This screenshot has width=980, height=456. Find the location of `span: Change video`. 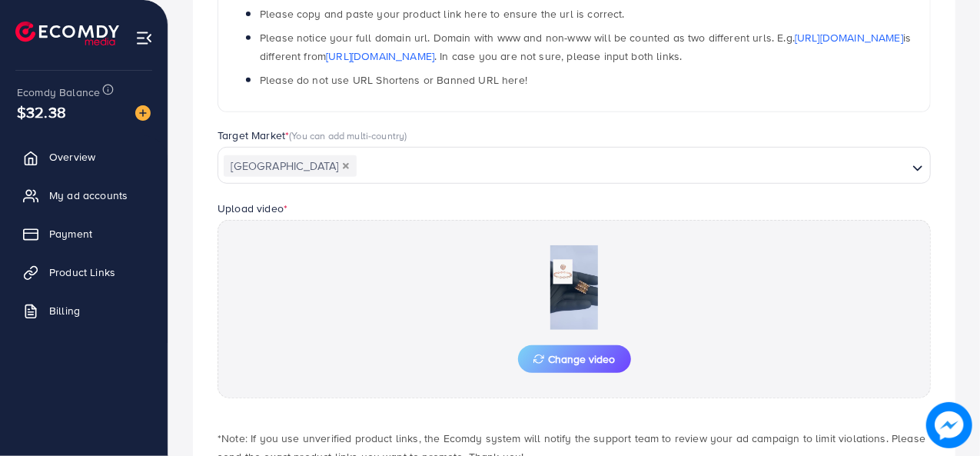

span: Change video is located at coordinates (574, 359).